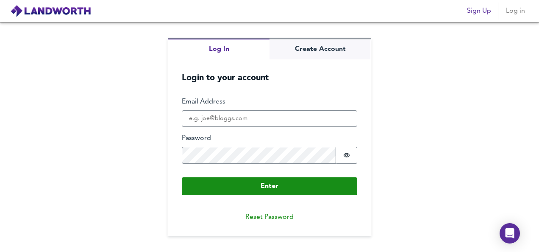 This screenshot has width=539, height=252. What do you see at coordinates (50, 11) in the screenshot?
I see `img: logo` at bounding box center [50, 11].